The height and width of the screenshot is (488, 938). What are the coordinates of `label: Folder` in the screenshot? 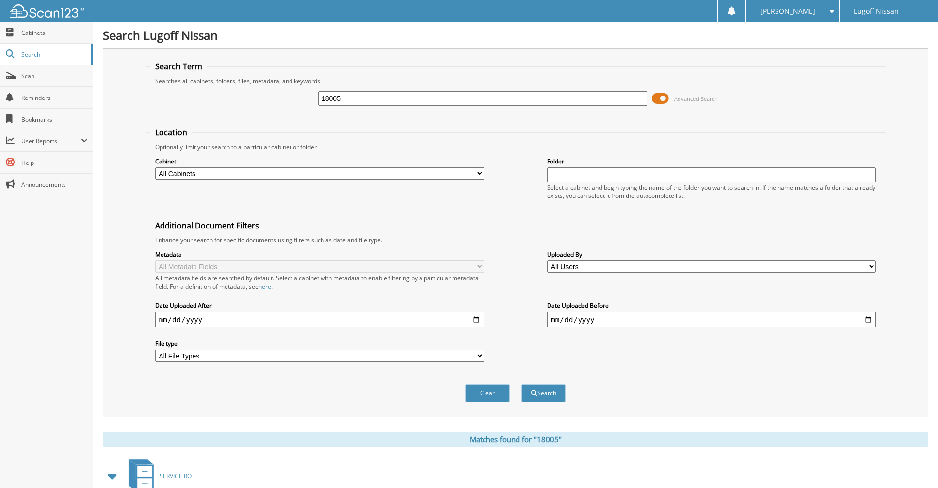 It's located at (712, 161).